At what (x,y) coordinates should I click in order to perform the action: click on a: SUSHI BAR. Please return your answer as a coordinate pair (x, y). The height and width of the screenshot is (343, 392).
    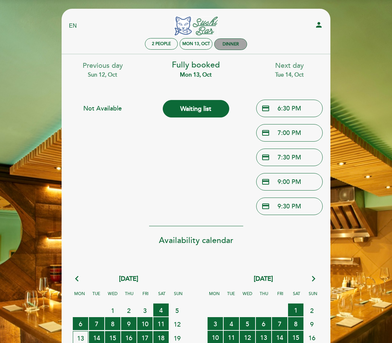
    Looking at the image, I should click on (196, 26).